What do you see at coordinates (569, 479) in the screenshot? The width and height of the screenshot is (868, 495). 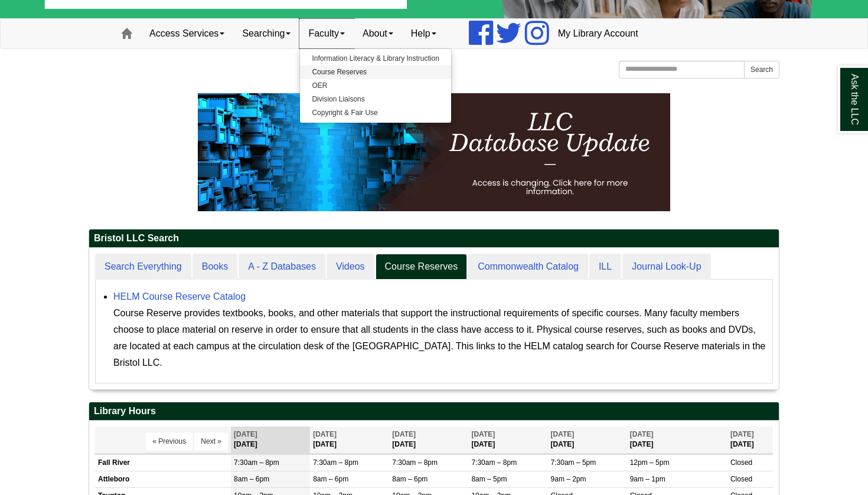 I see `span: 9am – 2pm` at bounding box center [569, 479].